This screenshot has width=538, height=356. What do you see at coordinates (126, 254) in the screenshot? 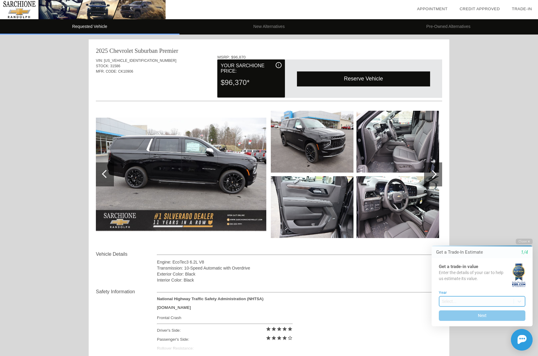
I see `div: Vehicle Details` at bounding box center [126, 254].